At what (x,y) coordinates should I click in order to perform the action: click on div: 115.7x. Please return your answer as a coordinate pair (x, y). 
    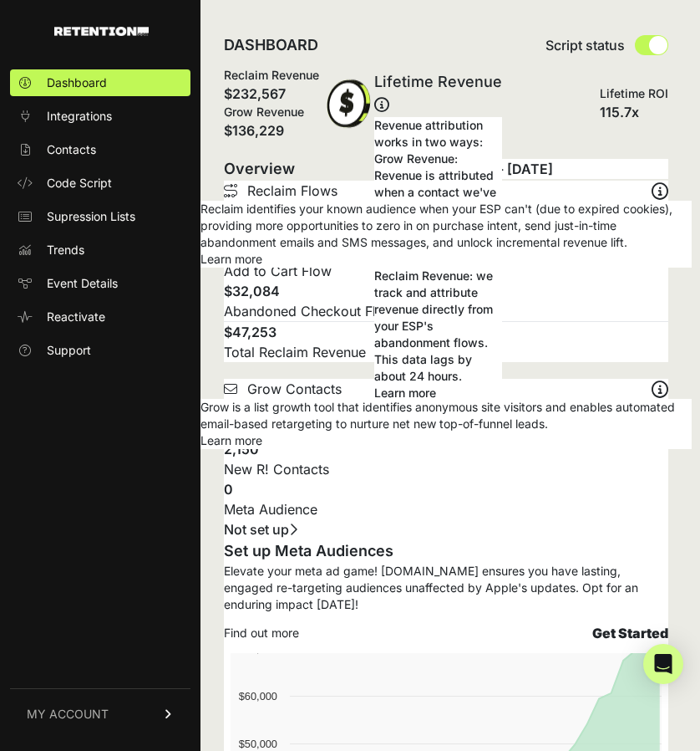
    Looking at the image, I should click on (634, 112).